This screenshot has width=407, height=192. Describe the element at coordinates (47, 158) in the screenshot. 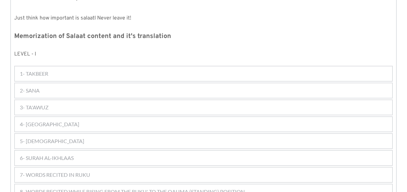

I see `span: 6- SURAH AL-IKHLAAS` at that location.